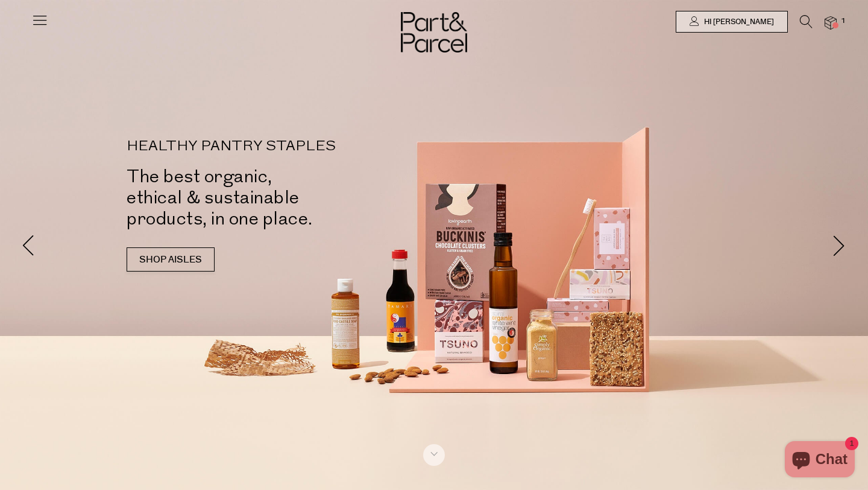 Image resolution: width=868 pixels, height=490 pixels. I want to click on img: Part&Parcel, so click(434, 32).